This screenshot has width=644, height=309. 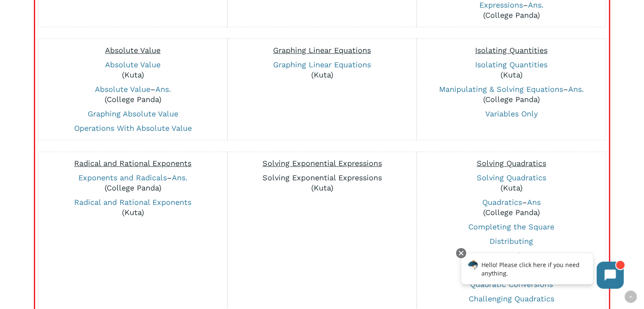 What do you see at coordinates (511, 226) in the screenshot?
I see `a: Completing the Square` at bounding box center [511, 226].